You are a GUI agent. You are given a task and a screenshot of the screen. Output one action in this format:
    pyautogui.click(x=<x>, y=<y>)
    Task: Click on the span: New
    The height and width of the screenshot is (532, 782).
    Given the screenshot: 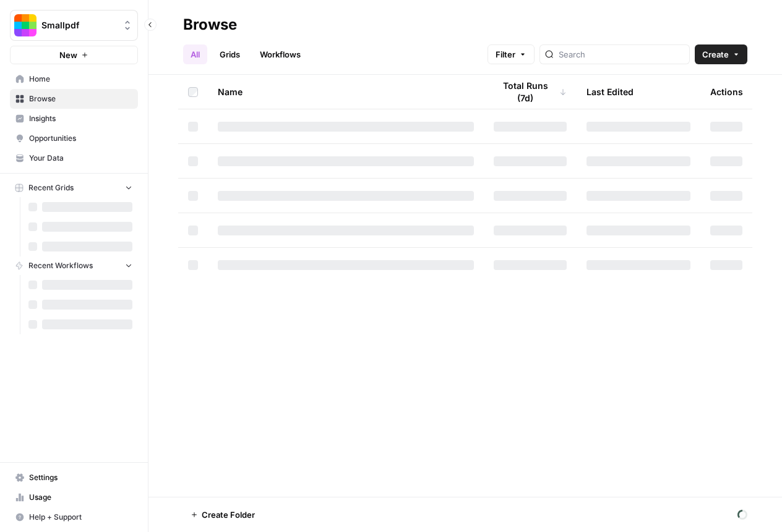 What is the action you would take?
    pyautogui.click(x=68, y=55)
    